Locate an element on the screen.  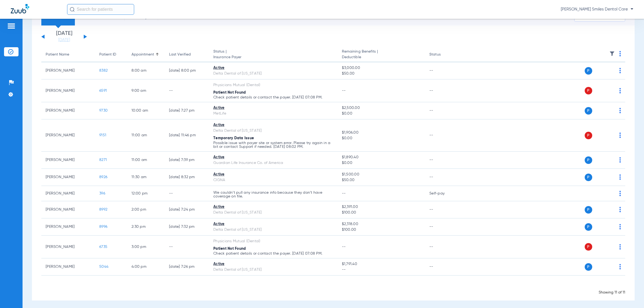
div: MetLife is located at coordinates (273, 113).